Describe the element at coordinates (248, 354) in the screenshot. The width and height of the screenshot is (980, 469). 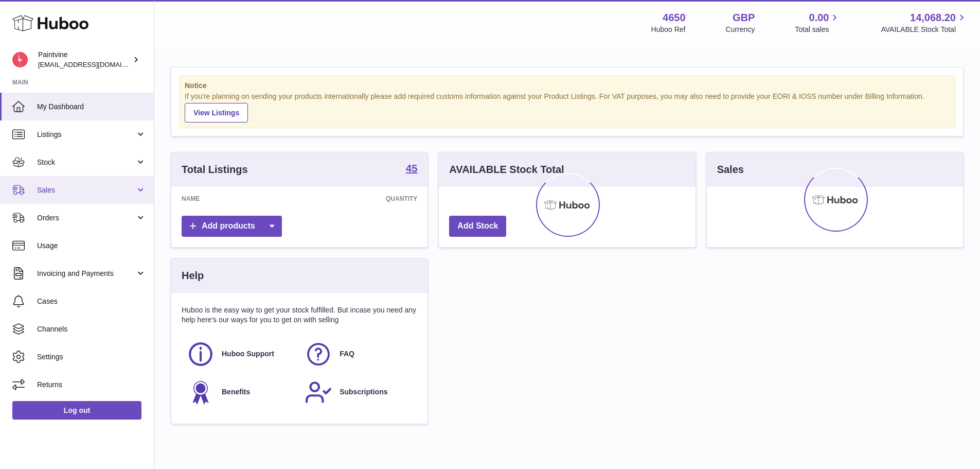
I see `span: Huboo Support` at that location.